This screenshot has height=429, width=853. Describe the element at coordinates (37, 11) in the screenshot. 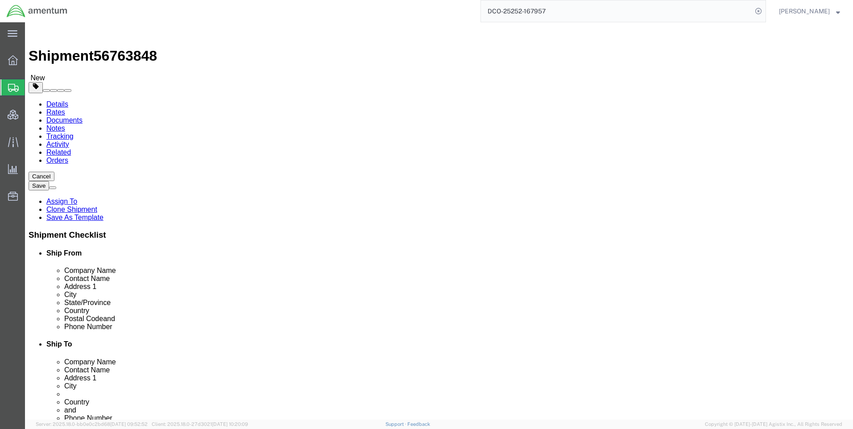

I see `img: logo` at that location.